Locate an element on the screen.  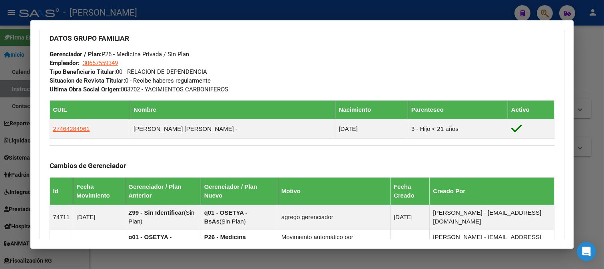
th: Parentesco is located at coordinates (457, 109).